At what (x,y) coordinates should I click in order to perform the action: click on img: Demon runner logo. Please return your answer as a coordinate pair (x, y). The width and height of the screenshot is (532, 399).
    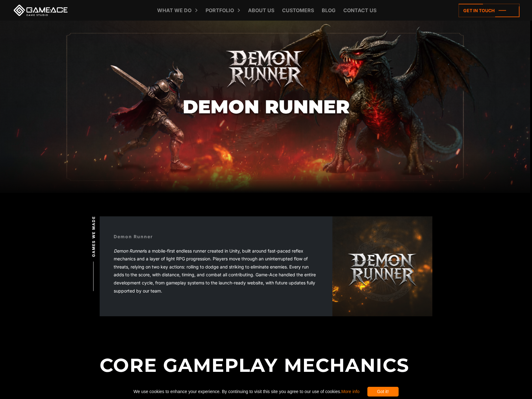
    Looking at the image, I should click on (382, 266).